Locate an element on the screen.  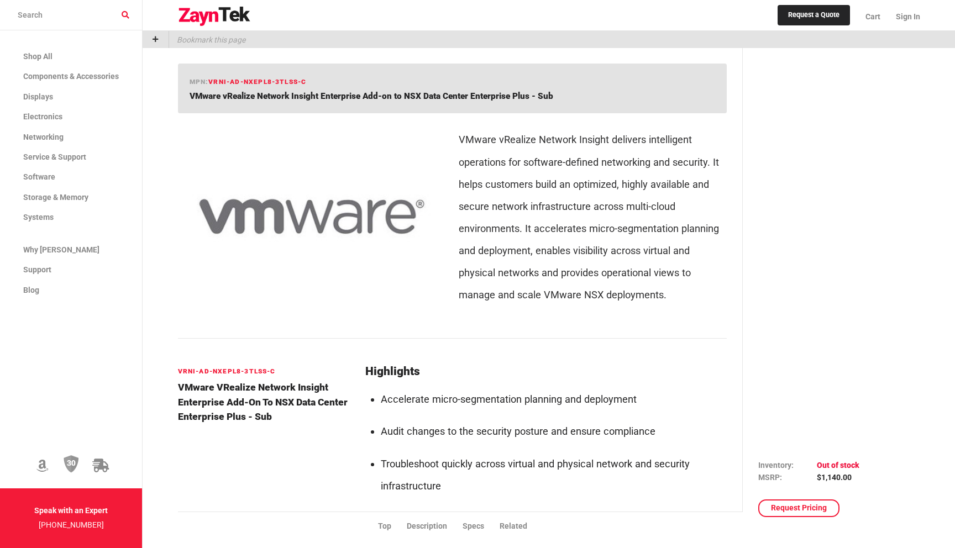
p: VMware vRealize Network Insight delivers intelligent operations for software-defined networking a... is located at coordinates (592, 217).